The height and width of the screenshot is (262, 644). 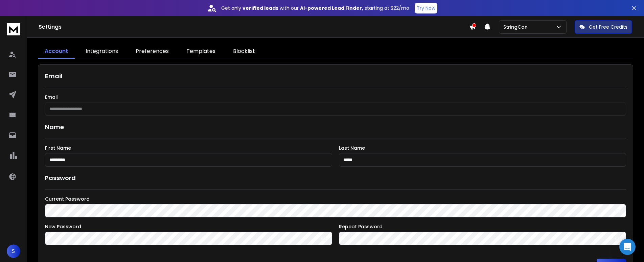 What do you see at coordinates (482, 148) in the screenshot?
I see `label: Last Name` at bounding box center [482, 148].